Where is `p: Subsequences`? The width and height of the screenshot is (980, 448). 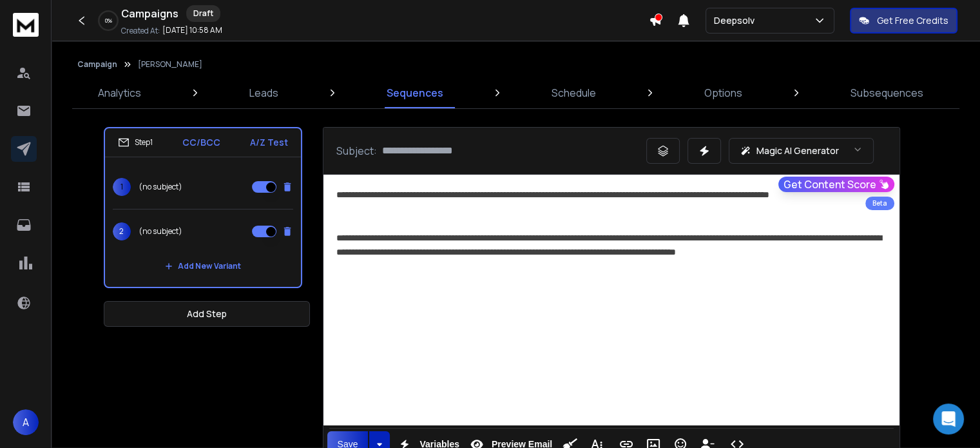
p: Subsequences is located at coordinates (886, 93).